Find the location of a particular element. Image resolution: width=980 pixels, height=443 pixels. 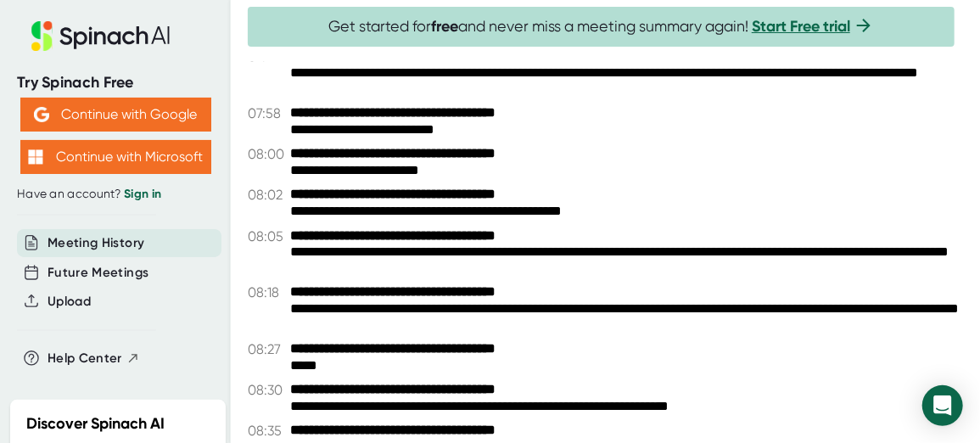

span: 08:35 is located at coordinates (266, 430).